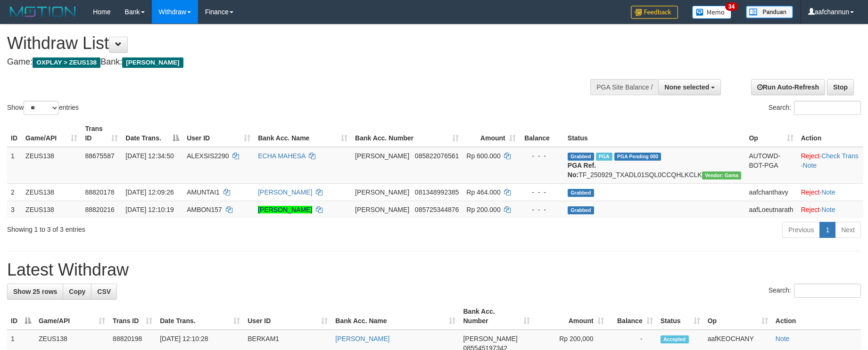 This screenshot has height=350, width=868. I want to click on span: None selected, so click(686, 87).